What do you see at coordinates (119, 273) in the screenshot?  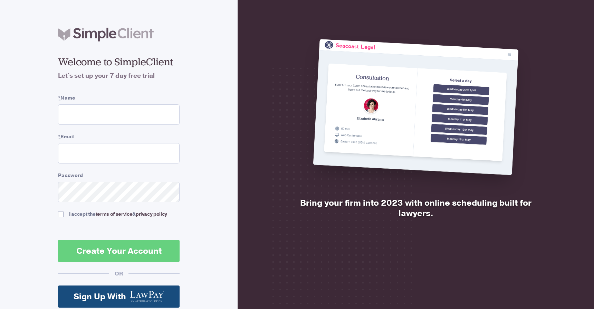 I see `div: OR` at bounding box center [119, 273].